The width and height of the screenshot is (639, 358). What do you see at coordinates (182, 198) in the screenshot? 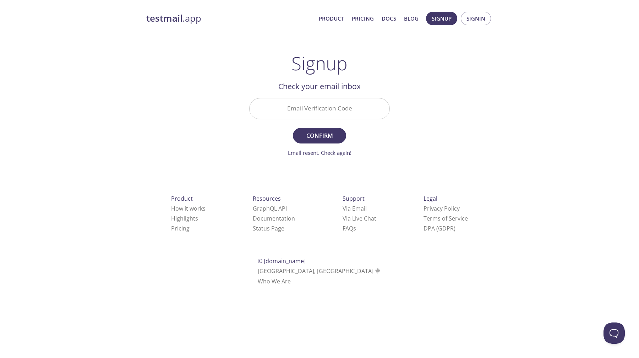
I see `span: Product` at bounding box center [182, 198].